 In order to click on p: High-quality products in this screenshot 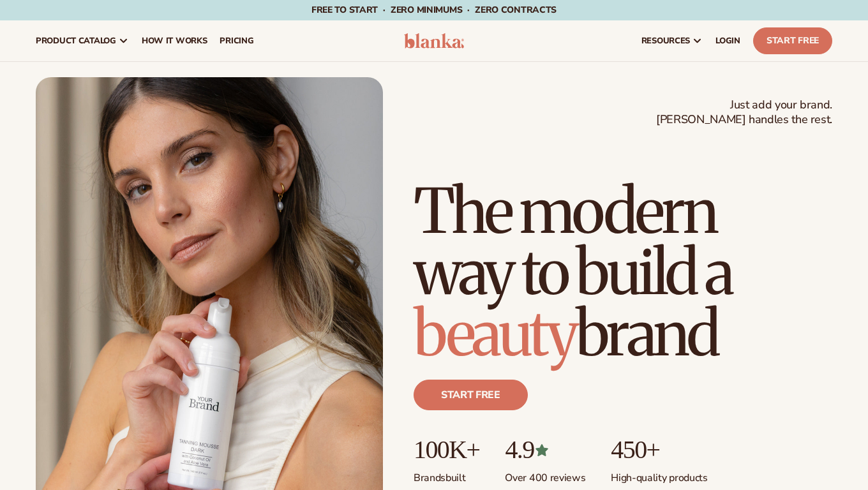, I will do `click(658, 474)`.